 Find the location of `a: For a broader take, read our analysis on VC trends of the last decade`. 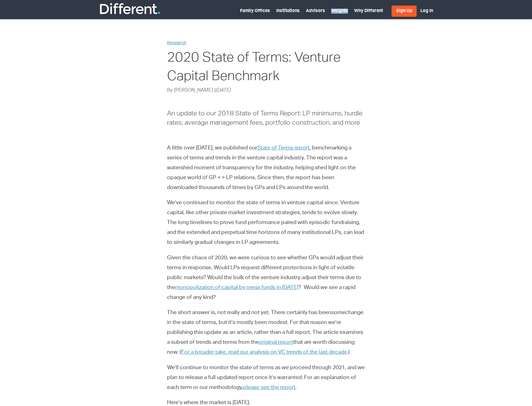

a: For a broader take, read our analysis on VC trends of the last decade is located at coordinates (264, 352).